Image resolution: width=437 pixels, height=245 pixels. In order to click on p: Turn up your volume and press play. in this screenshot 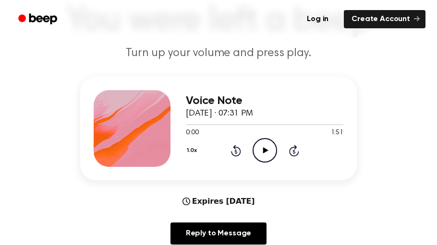, I will do `click(218, 53)`.